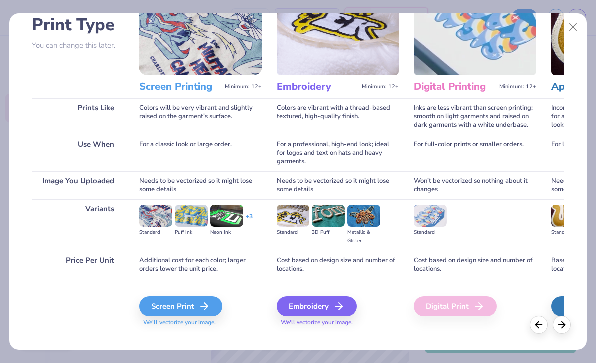 The height and width of the screenshot is (363, 596). I want to click on div: Digital Print, so click(455, 306).